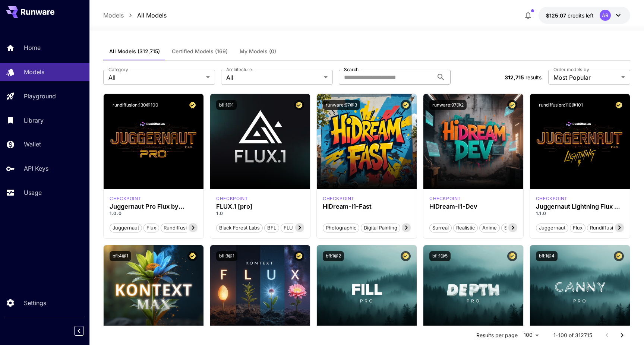 Image resolution: width=644 pixels, height=345 pixels. Describe the element at coordinates (119, 69) in the screenshot. I see `label: Category` at that location.